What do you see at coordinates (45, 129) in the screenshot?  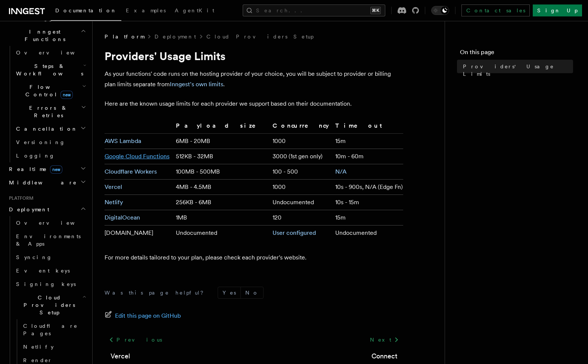 I see `span: Cancellation` at bounding box center [45, 129].